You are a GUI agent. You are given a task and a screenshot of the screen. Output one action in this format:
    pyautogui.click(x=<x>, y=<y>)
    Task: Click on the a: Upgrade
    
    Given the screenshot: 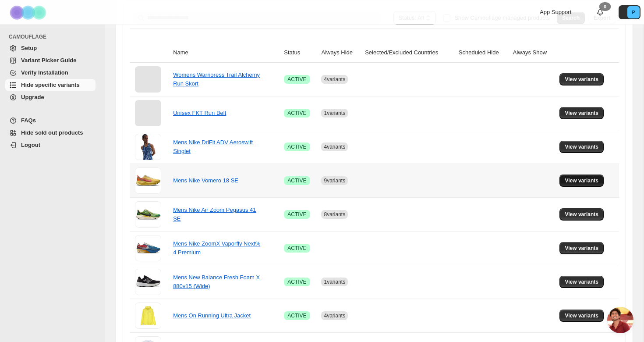 What is the action you would take?
    pyautogui.click(x=50, y=97)
    